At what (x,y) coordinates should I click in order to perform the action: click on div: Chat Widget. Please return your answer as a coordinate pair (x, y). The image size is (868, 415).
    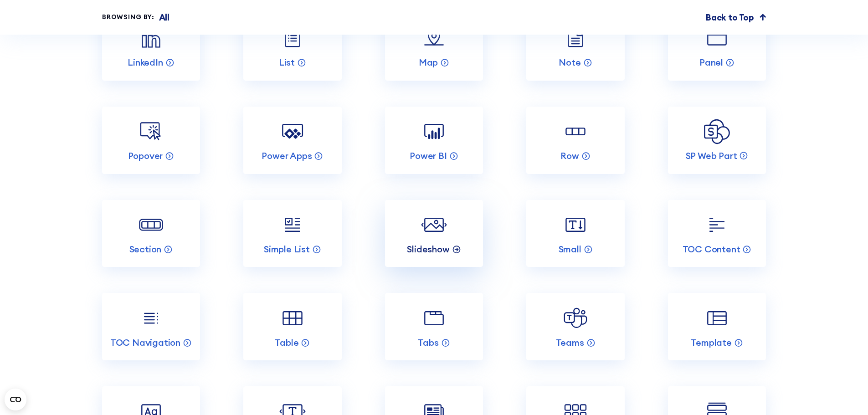
    Looking at the image, I should click on (766, 232).